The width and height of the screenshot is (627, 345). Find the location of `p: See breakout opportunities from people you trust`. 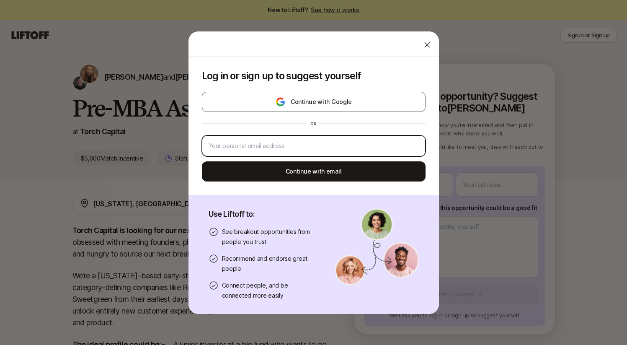

p: See breakout opportunities from people you trust is located at coordinates (268, 237).